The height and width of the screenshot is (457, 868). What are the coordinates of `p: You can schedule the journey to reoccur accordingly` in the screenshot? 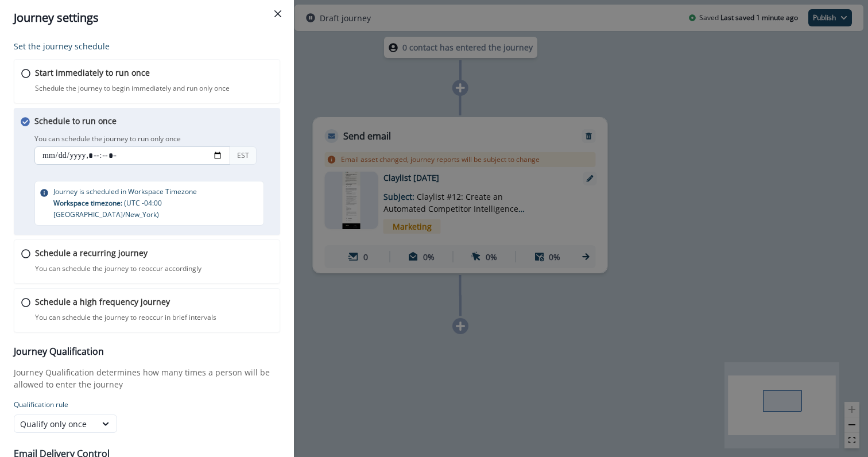 It's located at (118, 269).